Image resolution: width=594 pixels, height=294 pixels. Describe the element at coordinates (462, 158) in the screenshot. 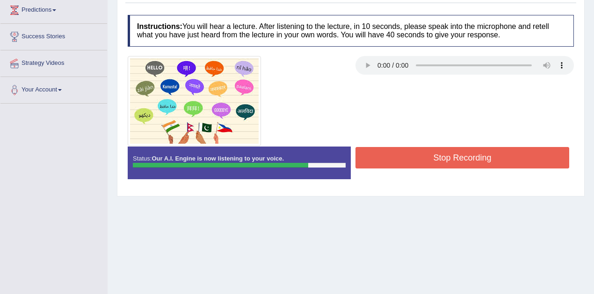

I see `button: Stop Recording` at that location.